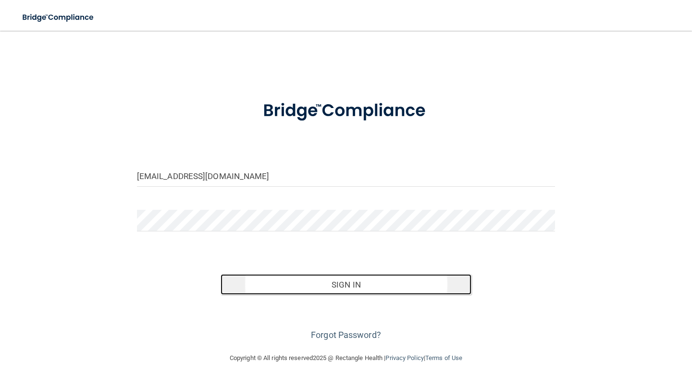 The image size is (692, 373). I want to click on button: Sign In, so click(346, 285).